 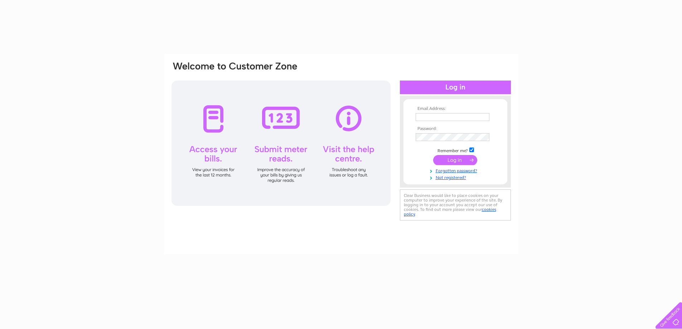 What do you see at coordinates (455, 150) in the screenshot?
I see `td: Remember me?` at bounding box center [455, 150].